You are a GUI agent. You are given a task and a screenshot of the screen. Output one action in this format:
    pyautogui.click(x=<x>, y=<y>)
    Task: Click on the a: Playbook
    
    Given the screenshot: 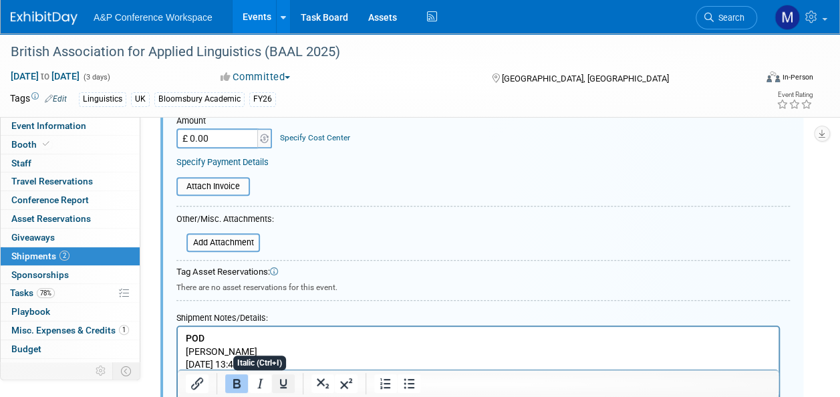 What is the action you would take?
    pyautogui.click(x=70, y=311)
    